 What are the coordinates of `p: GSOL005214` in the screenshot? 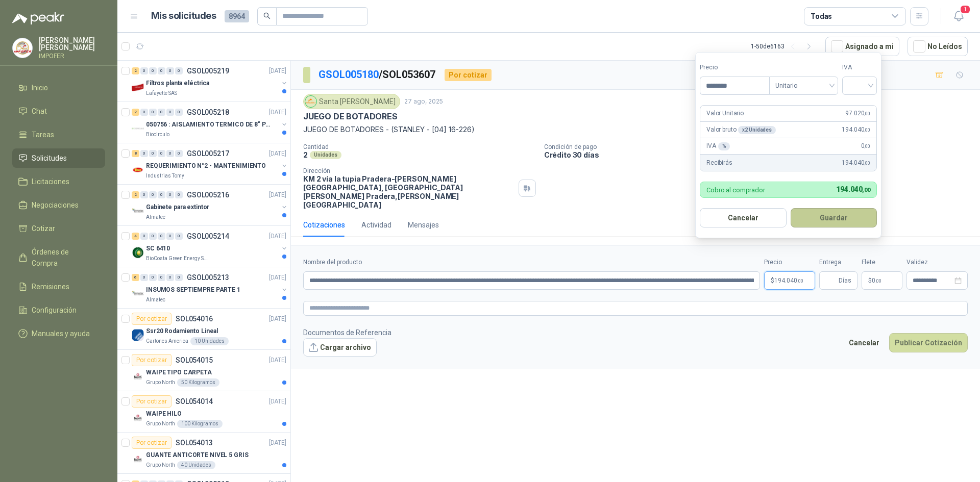 It's located at (208, 236).